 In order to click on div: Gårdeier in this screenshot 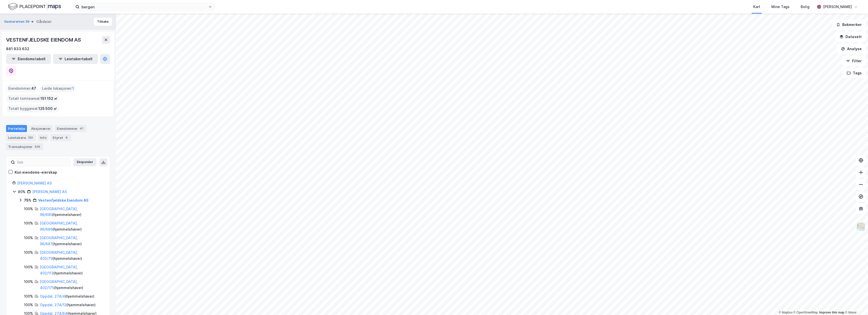, I will do `click(44, 22)`.